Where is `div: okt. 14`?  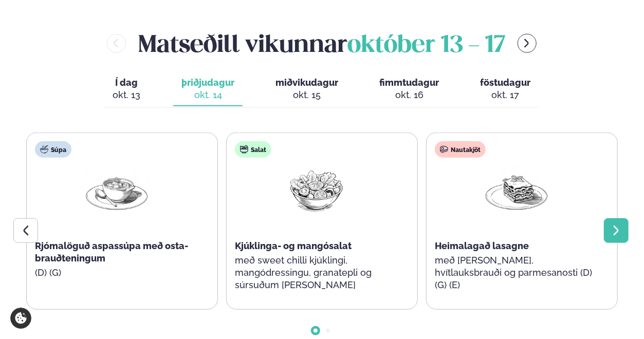
div: okt. 14 is located at coordinates (208, 95).